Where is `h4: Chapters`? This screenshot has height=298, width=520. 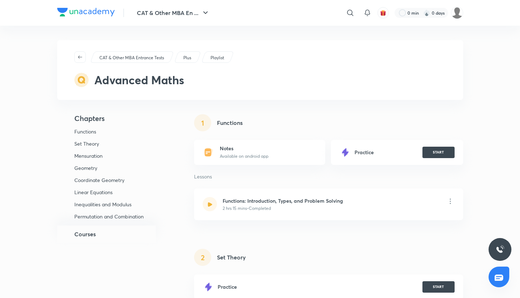 h4: Chapters is located at coordinates (114, 119).